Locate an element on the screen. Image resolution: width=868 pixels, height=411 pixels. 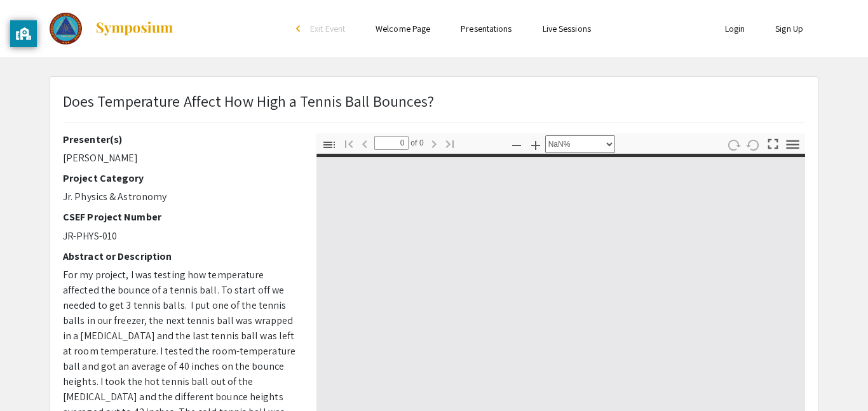
p: Does Temperature Affect How High a Tennis Ball Bounces? is located at coordinates (248, 101).